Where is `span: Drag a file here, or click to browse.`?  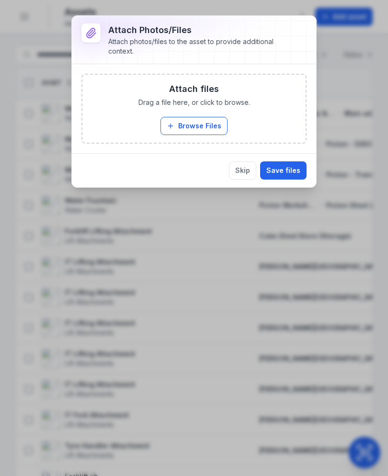 span: Drag a file here, or click to browse. is located at coordinates (194, 103).